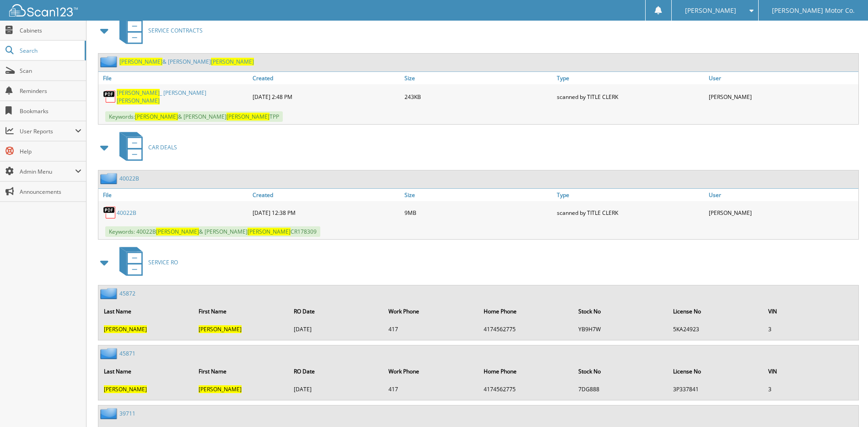 The image size is (868, 427). What do you see at coordinates (478, 97) in the screenshot?
I see `div: 243KB` at bounding box center [478, 97].